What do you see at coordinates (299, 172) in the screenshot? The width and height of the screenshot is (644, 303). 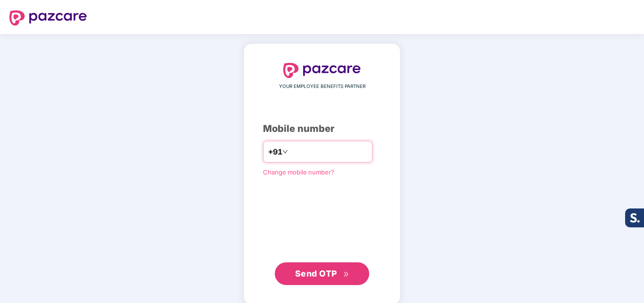 I see `span: Change mobile number?` at bounding box center [299, 172].